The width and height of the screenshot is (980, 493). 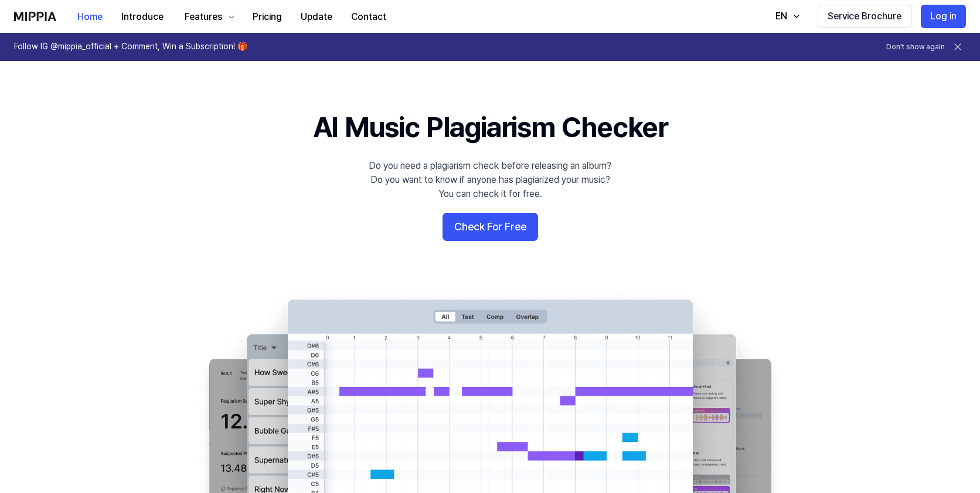 I want to click on a: Log in, so click(x=943, y=17).